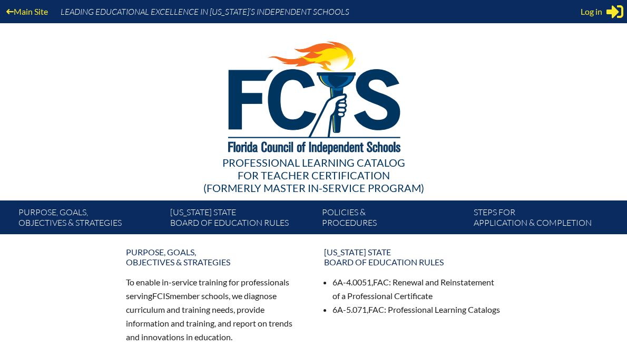  I want to click on a: Steps forapplication & completion, so click(546, 219).